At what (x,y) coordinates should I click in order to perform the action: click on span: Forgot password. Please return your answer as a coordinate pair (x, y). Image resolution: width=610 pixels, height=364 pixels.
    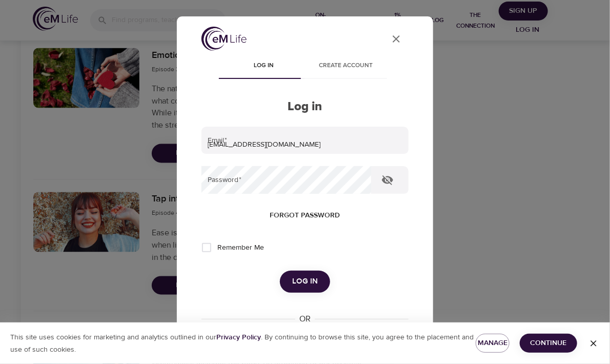
    Looking at the image, I should click on (305, 215).